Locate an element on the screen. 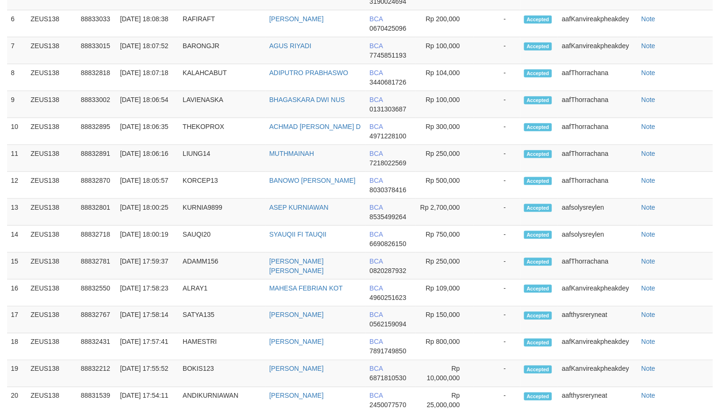 Image resolution: width=720 pixels, height=410 pixels. td: Rp 300,000 is located at coordinates (445, 131).